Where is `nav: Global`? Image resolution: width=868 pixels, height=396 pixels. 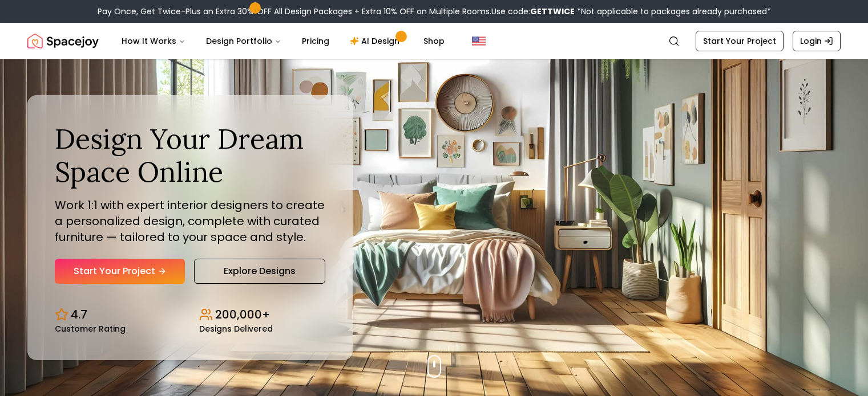
nav: Global is located at coordinates (434, 41).